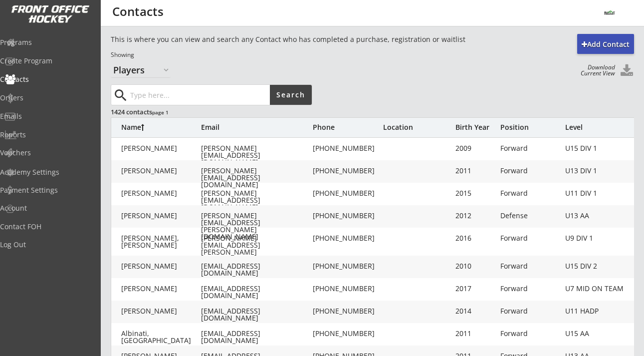  What do you see at coordinates (120, 95) in the screenshot?
I see `button: search` at bounding box center [120, 95].